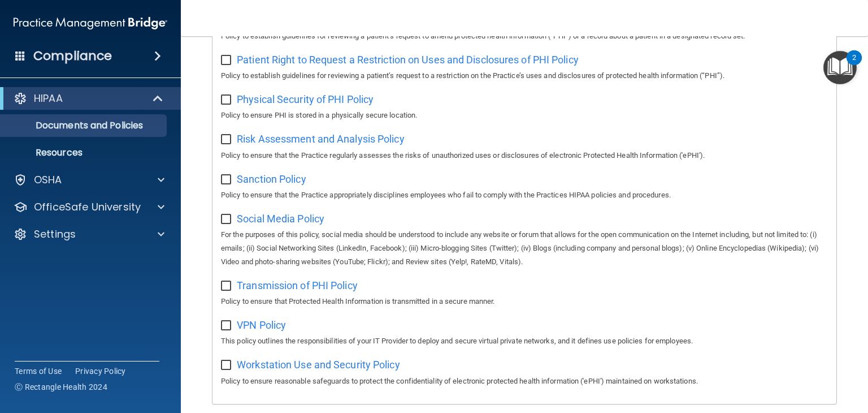  I want to click on p: Settings, so click(55, 234).